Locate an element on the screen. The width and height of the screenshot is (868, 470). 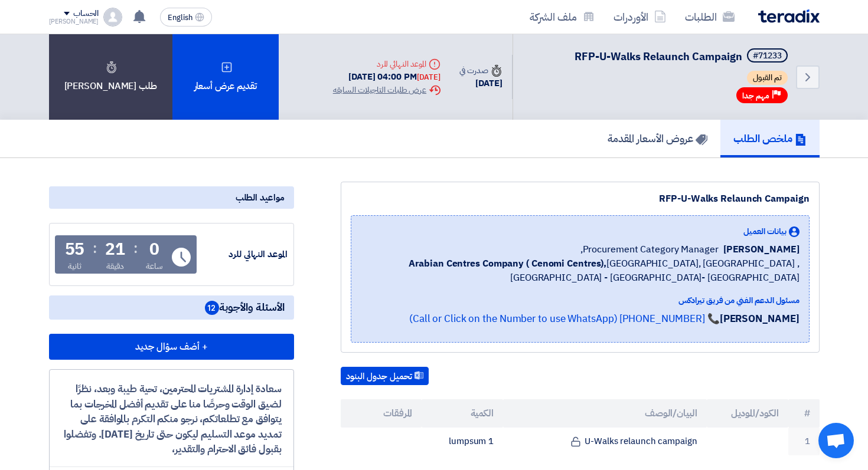
div: تقديم عرض أسعار is located at coordinates (225, 77).